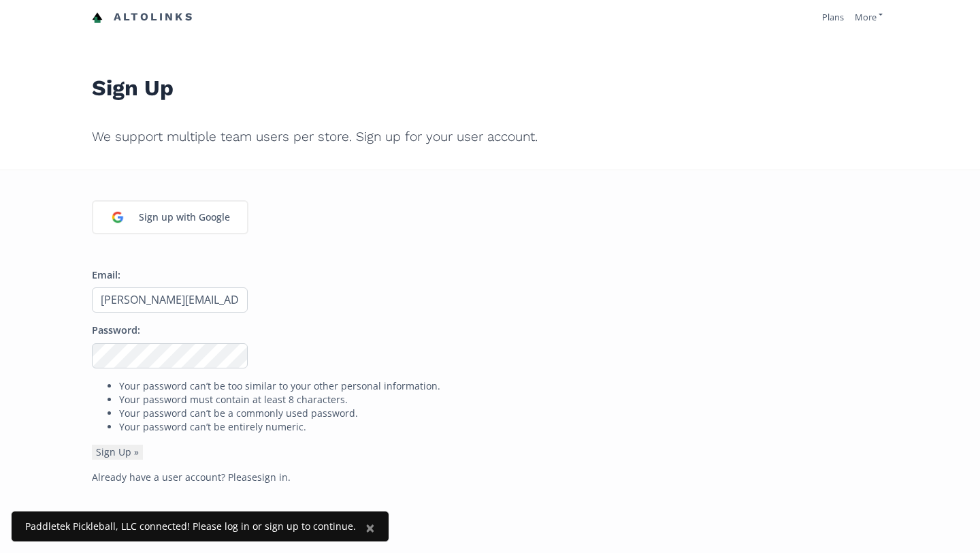 Image resolution: width=980 pixels, height=553 pixels. What do you see at coordinates (504, 399) in the screenshot?
I see `li: Your password must contain at least 8 characters.` at bounding box center [504, 399].